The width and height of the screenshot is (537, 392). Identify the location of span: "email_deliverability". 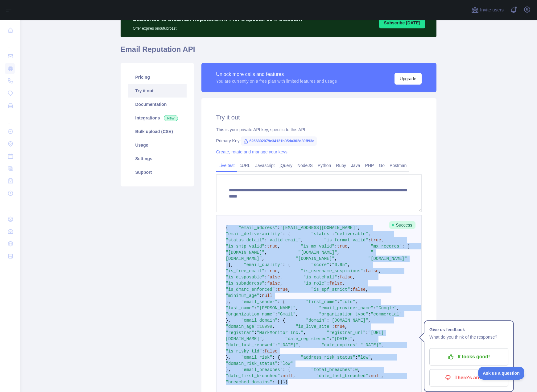
(254, 234).